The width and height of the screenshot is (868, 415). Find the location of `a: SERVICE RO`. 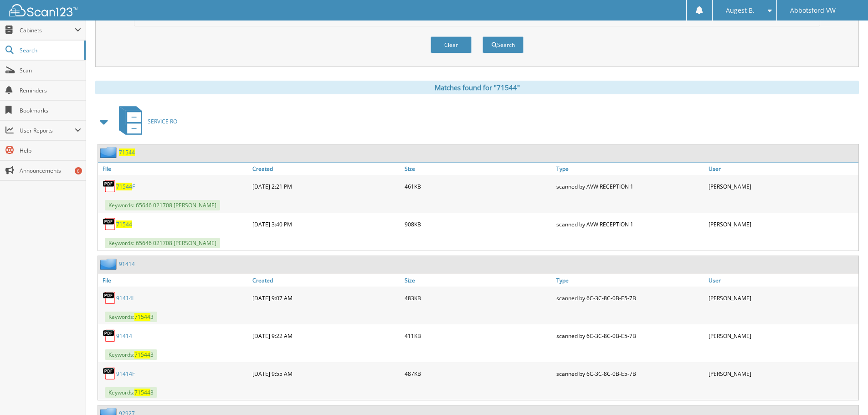

a: SERVICE RO is located at coordinates (146, 121).